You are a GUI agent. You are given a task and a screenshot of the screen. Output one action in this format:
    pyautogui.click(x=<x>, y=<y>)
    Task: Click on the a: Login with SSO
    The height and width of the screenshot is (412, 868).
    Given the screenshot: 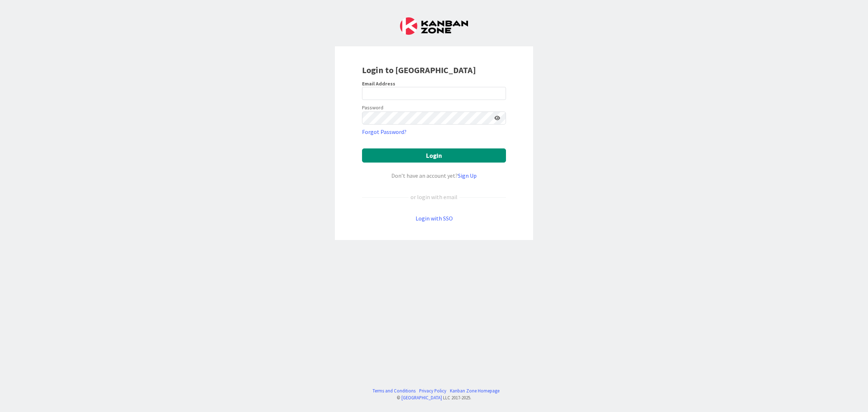 What is the action you would take?
    pyautogui.click(x=434, y=218)
    